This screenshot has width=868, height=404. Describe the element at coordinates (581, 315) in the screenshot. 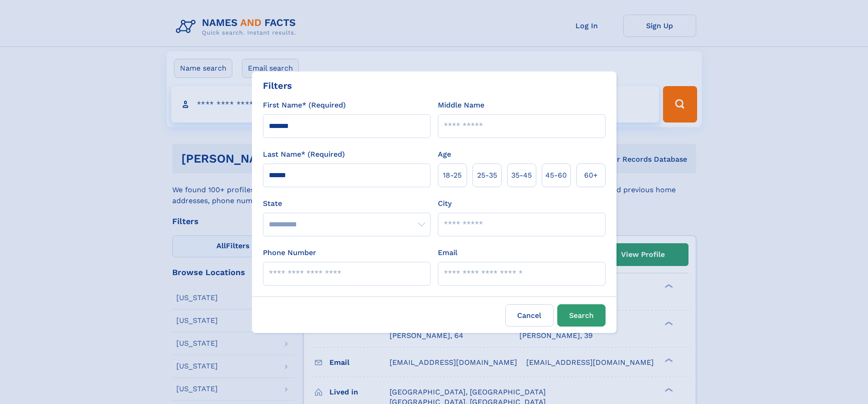

I see `button: Search` at that location.